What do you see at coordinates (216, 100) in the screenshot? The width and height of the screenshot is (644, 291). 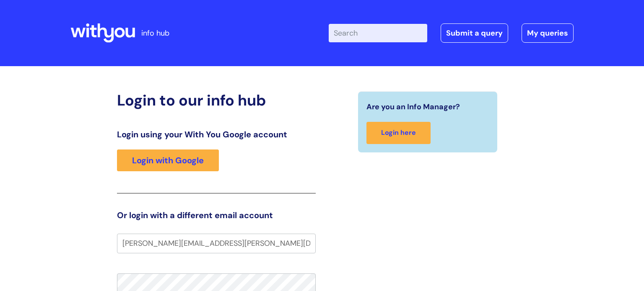 I see `h2: Login to our info hub` at bounding box center [216, 100].